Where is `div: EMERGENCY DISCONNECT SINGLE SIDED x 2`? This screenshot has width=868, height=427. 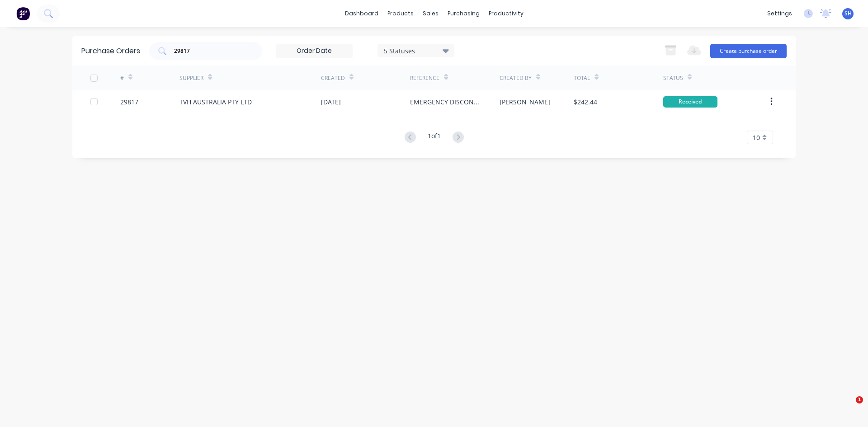
div: EMERGENCY DISCONNECT SINGLE SIDED x 2 is located at coordinates (446, 101).